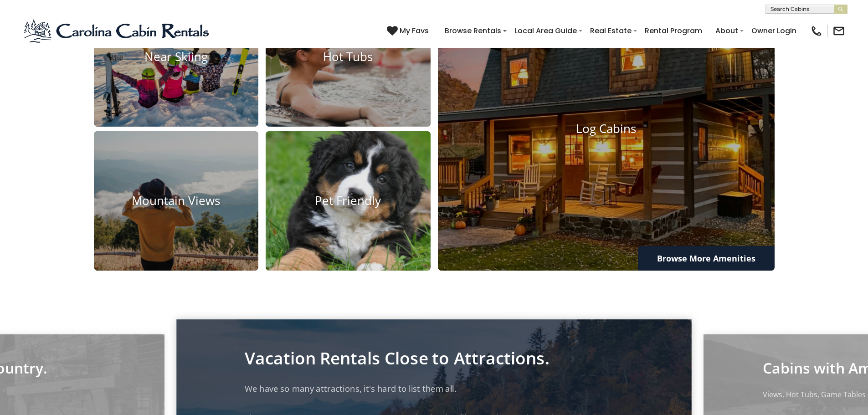  I want to click on a: Mountain Views, so click(177, 201).